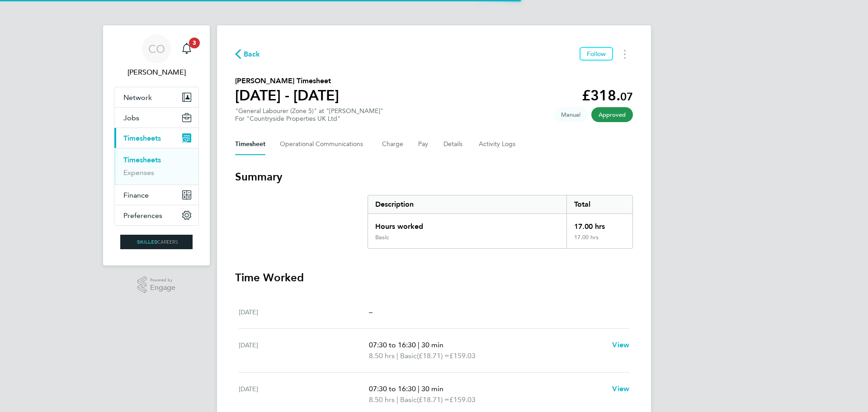 This screenshot has height=412, width=868. What do you see at coordinates (156, 285) in the screenshot?
I see `a: Powered byEngage` at bounding box center [156, 285].